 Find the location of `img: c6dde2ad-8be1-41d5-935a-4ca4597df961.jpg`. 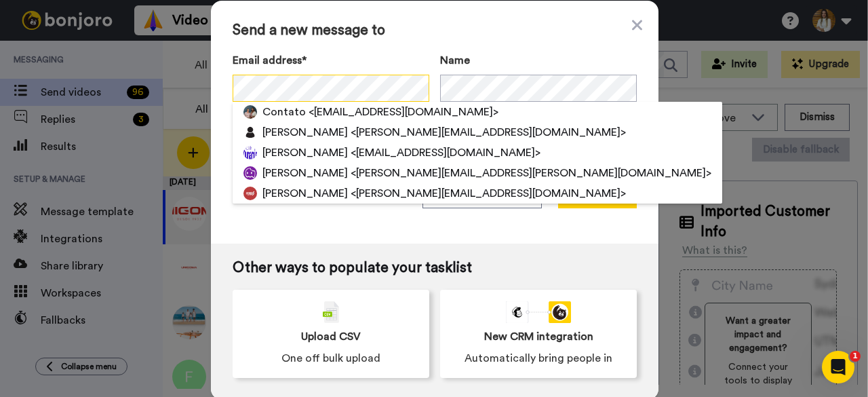

img: c6dde2ad-8be1-41d5-935a-4ca4597df961.jpg is located at coordinates (250, 112).